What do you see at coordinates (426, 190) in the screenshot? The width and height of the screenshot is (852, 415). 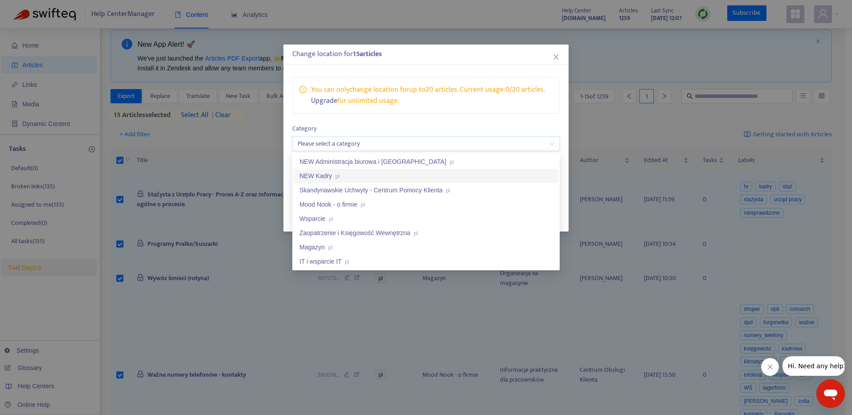 I see `div: Skandynawskie Uchwyty - Centrum Pomocy Klienta` at bounding box center [426, 190].